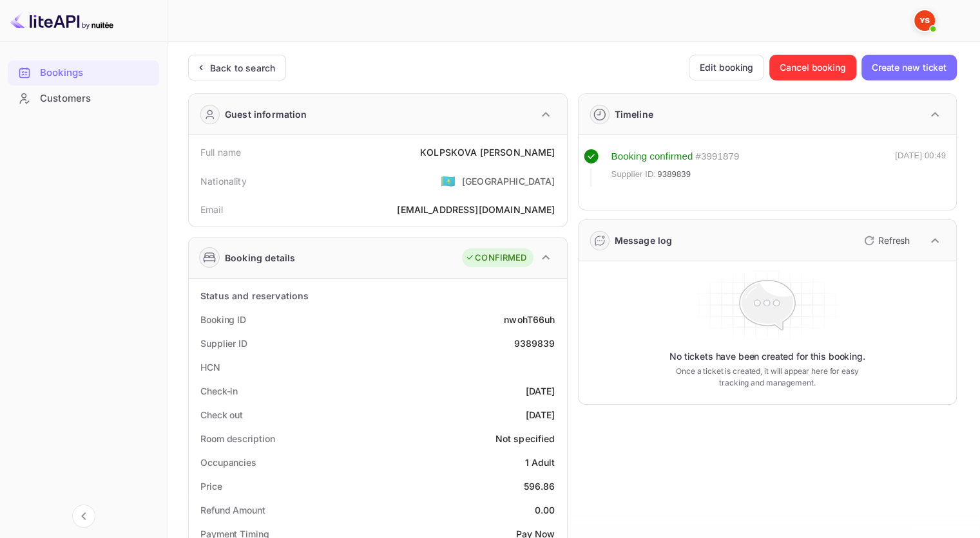 Image resolution: width=980 pixels, height=538 pixels. I want to click on span: United States, so click(447, 181).